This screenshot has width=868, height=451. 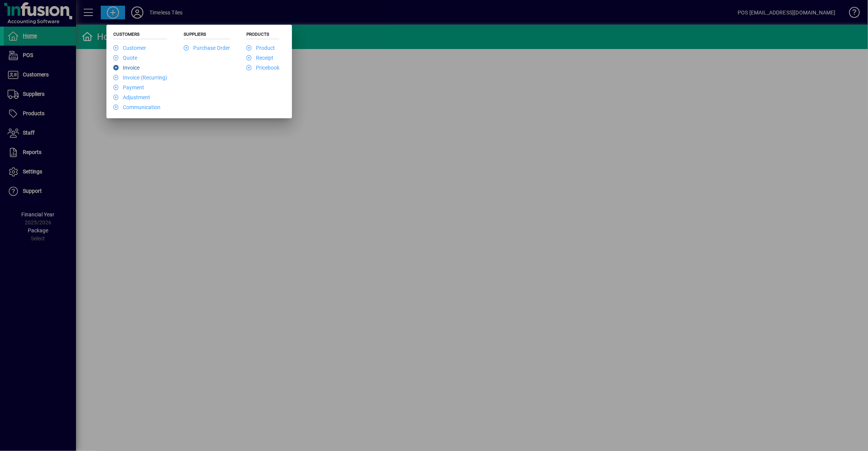 What do you see at coordinates (125, 58) in the screenshot?
I see `a: Quote` at bounding box center [125, 58].